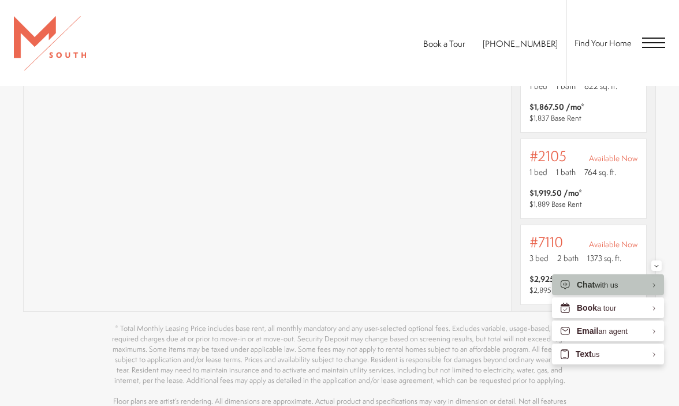 The image size is (679, 406). I want to click on a: View #7110, so click(584, 265).